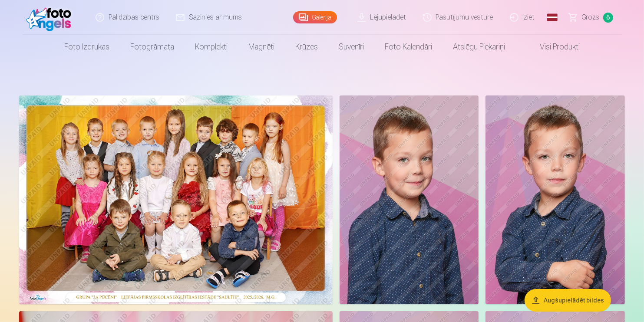 The image size is (644, 322). I want to click on a: Foto izdrukas, so click(87, 47).